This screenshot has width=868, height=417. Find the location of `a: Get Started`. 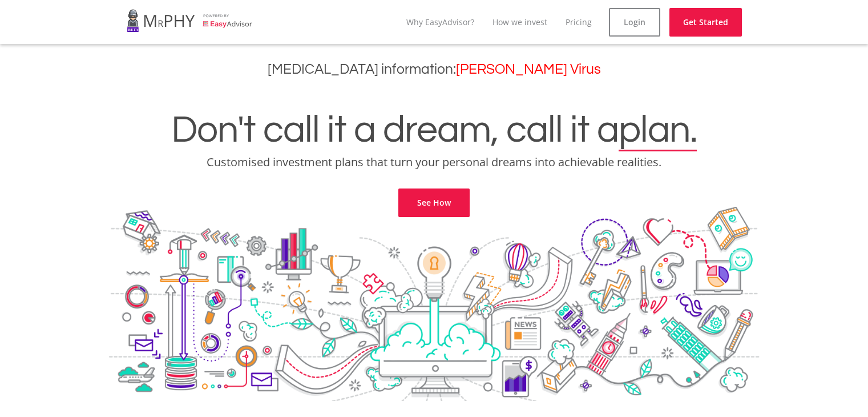

a: Get Started is located at coordinates (705, 22).